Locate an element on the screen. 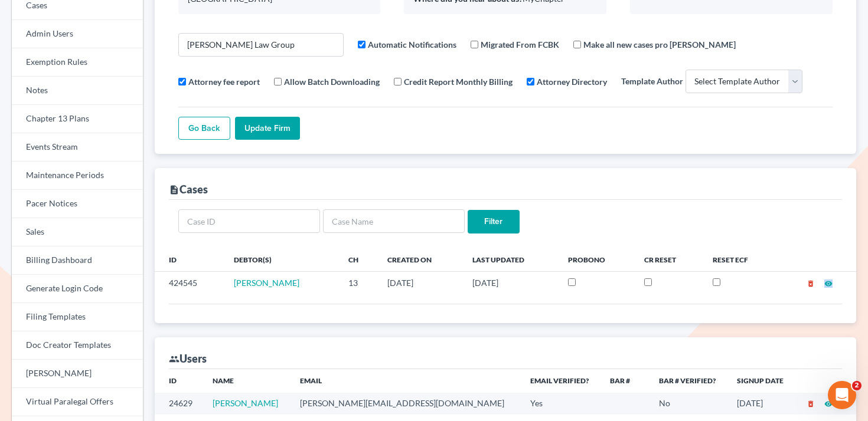 The height and width of the screenshot is (421, 868). label: Attorney fee report is located at coordinates (224, 81).